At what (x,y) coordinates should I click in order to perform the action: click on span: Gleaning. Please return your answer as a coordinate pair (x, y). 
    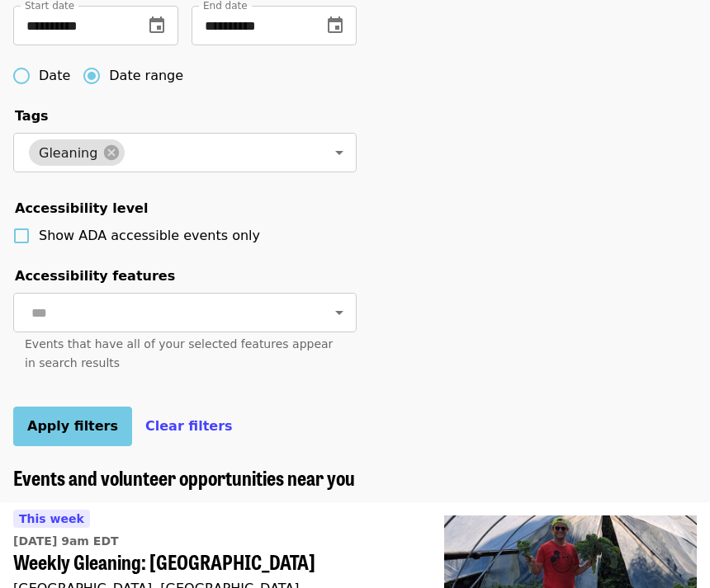
    Looking at the image, I should click on (67, 152).